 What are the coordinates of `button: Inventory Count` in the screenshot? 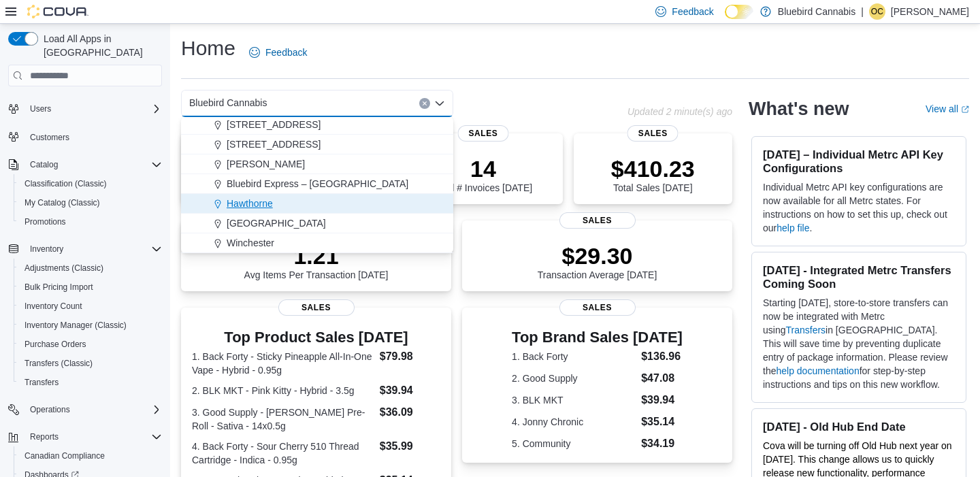 It's located at (91, 307).